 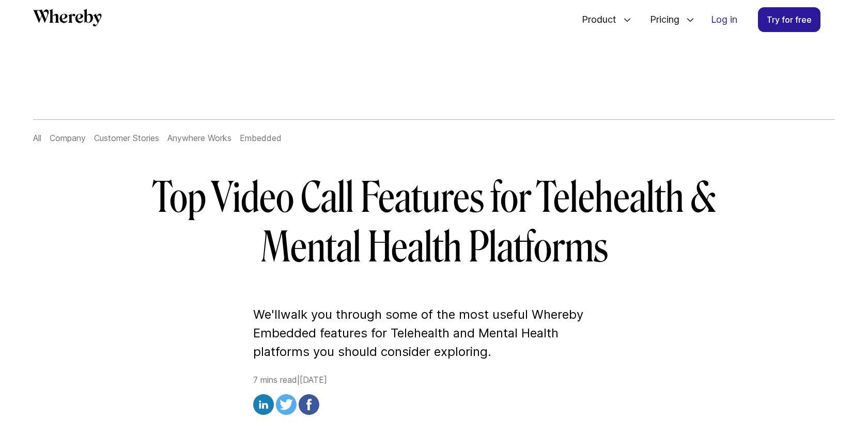 I want to click on img: linkedin, so click(x=263, y=404).